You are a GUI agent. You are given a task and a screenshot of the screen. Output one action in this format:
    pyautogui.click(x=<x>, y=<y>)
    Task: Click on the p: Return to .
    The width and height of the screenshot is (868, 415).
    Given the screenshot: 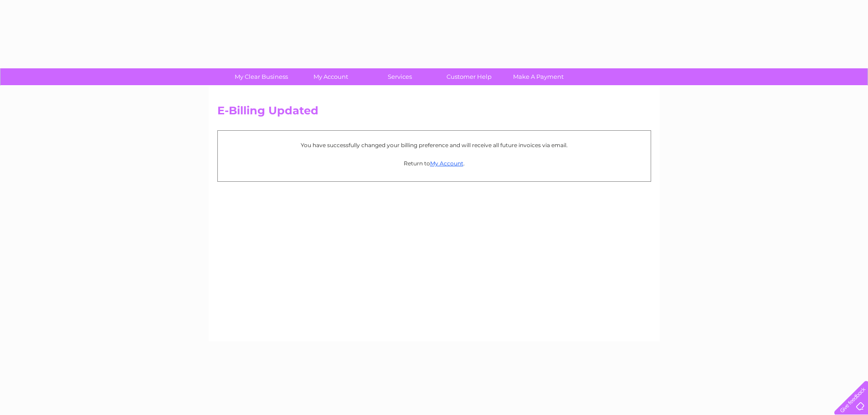 What is the action you would take?
    pyautogui.click(x=434, y=163)
    